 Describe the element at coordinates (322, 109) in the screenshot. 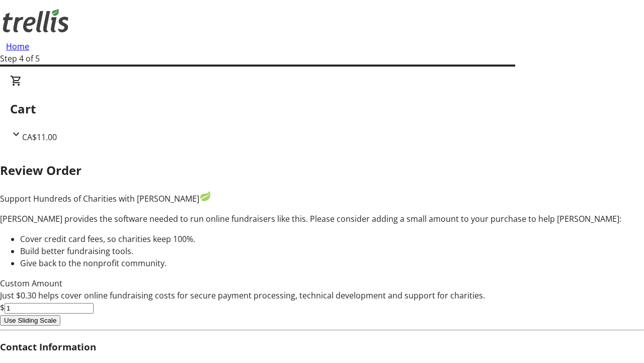

I see `h2: Cart` at that location.